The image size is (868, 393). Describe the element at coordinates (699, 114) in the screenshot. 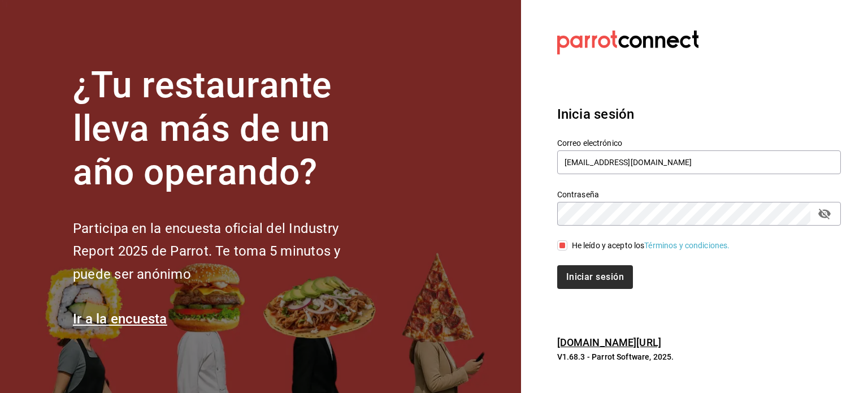

I see `h3: Inicia sesión` at that location.